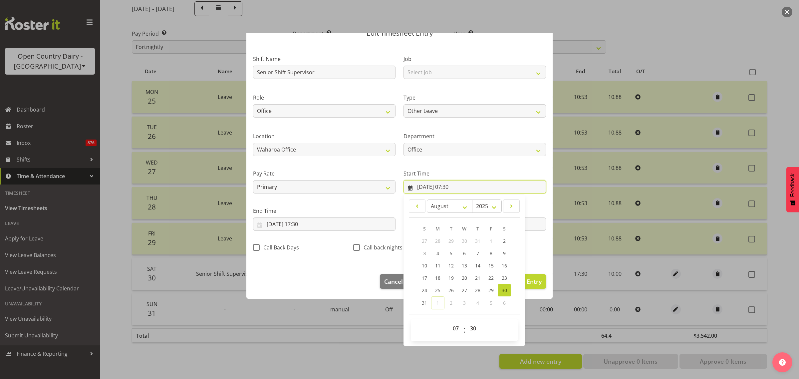 The height and width of the screenshot is (379, 799). Describe the element at coordinates (491, 278) in the screenshot. I see `a: 22` at that location.